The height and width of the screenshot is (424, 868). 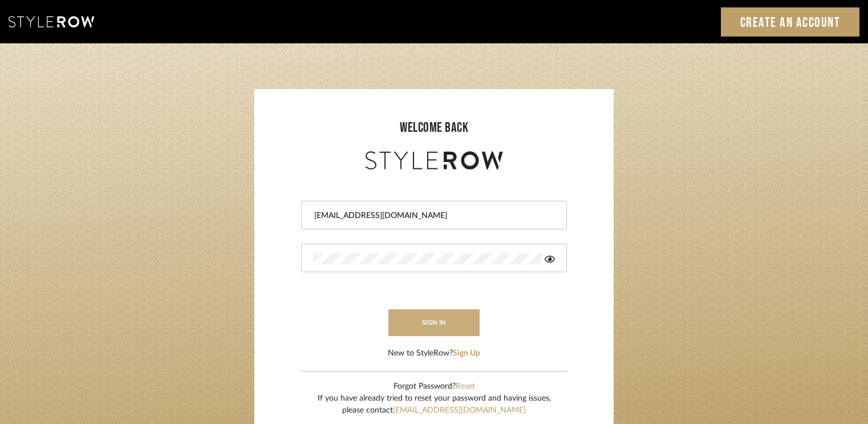 What do you see at coordinates (432, 216) in the screenshot?
I see `input: Email Address` at bounding box center [432, 216].